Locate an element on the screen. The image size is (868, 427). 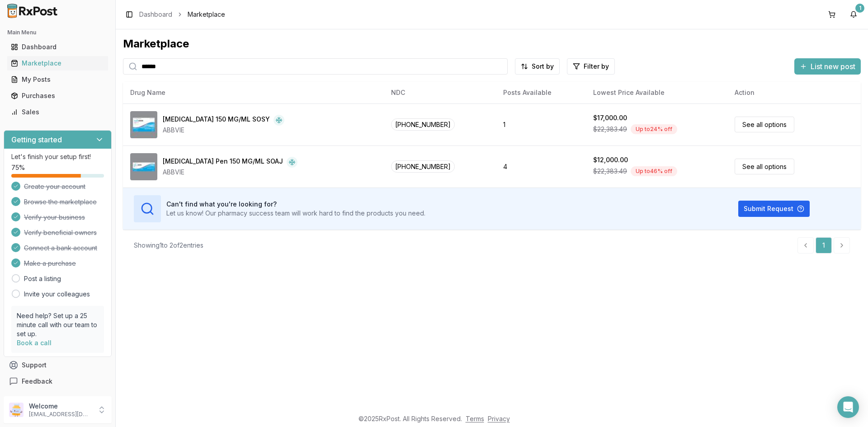
button: Purchases is located at coordinates (57, 95).